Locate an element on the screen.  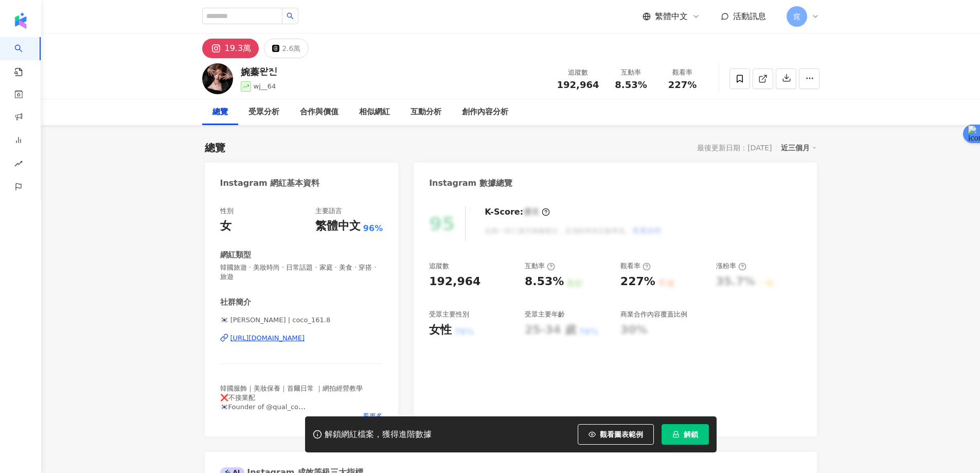
div: 互動分析 is located at coordinates (426, 112).